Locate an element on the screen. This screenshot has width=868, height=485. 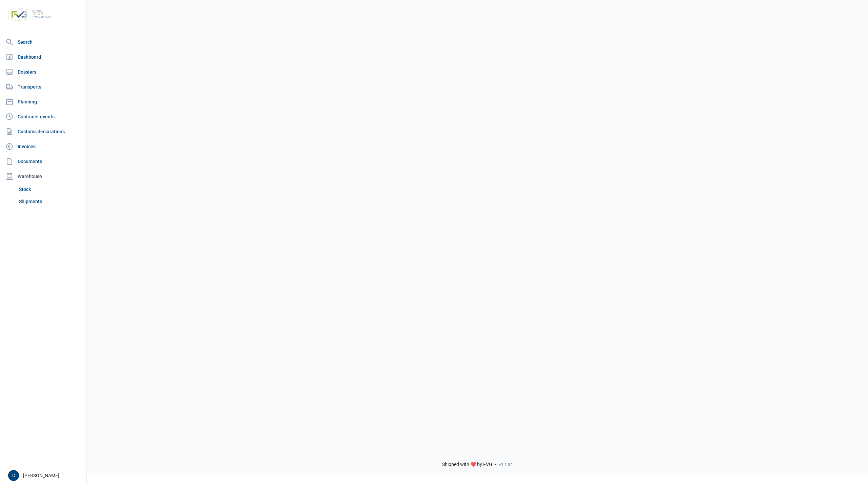
a: Transports is located at coordinates (43, 87).